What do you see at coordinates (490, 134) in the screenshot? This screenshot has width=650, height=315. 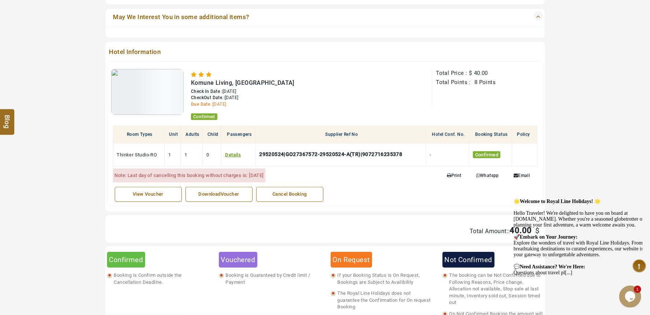 I see `th: Booking Status` at bounding box center [490, 134].